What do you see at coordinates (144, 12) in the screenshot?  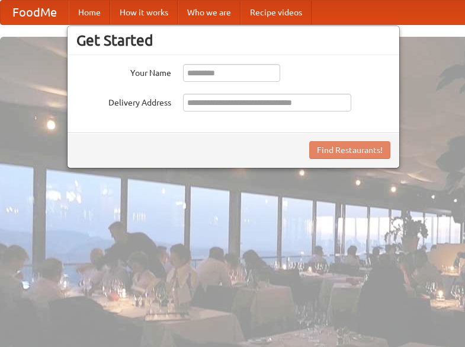 I see `a: How it works` at bounding box center [144, 12].